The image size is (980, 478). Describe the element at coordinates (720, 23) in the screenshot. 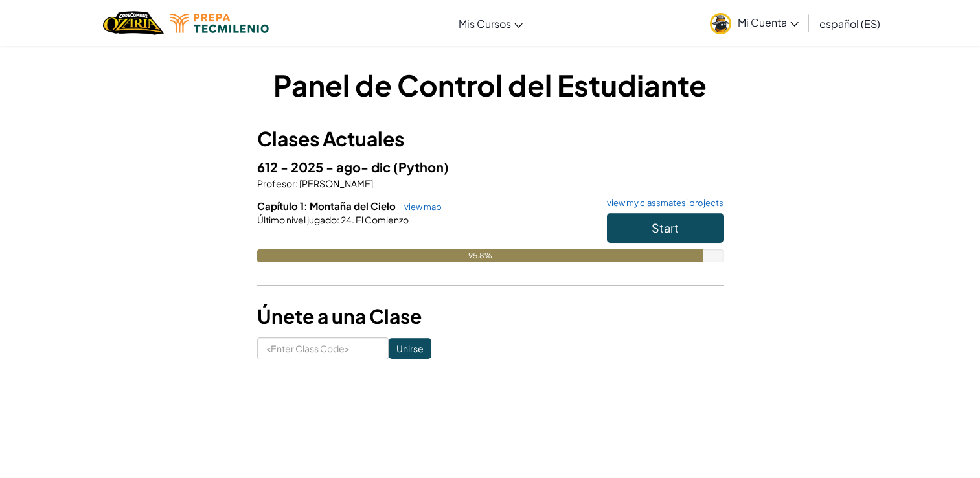

I see `img: avatar` at that location.